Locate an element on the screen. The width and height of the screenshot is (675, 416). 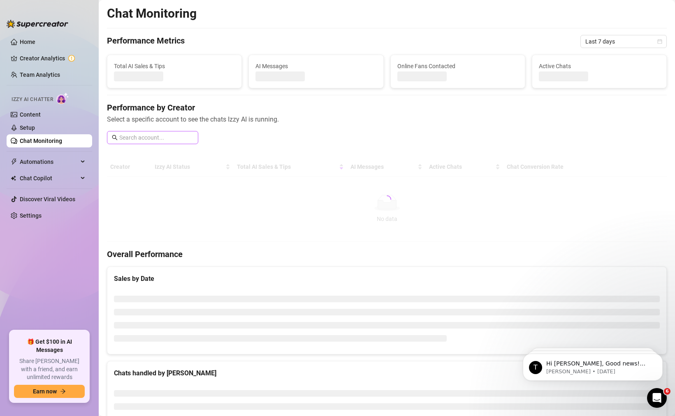
a: Home is located at coordinates (28, 42).